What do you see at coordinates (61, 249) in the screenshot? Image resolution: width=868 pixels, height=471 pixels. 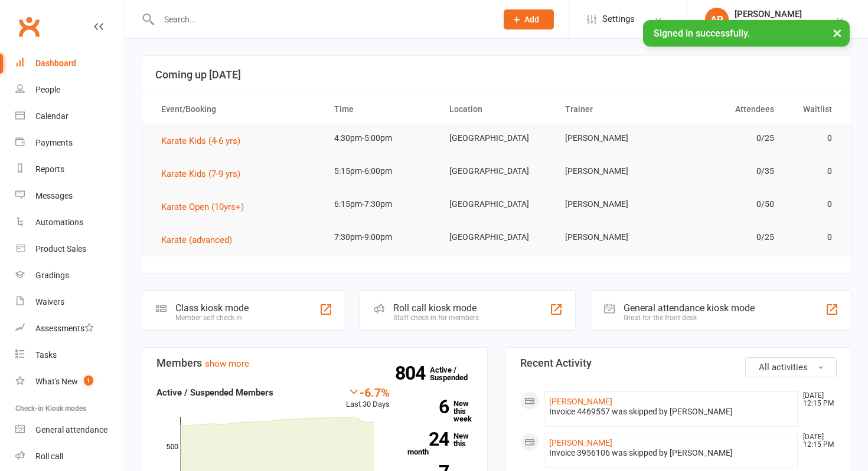 I see `div: Product Sales` at bounding box center [61, 249].